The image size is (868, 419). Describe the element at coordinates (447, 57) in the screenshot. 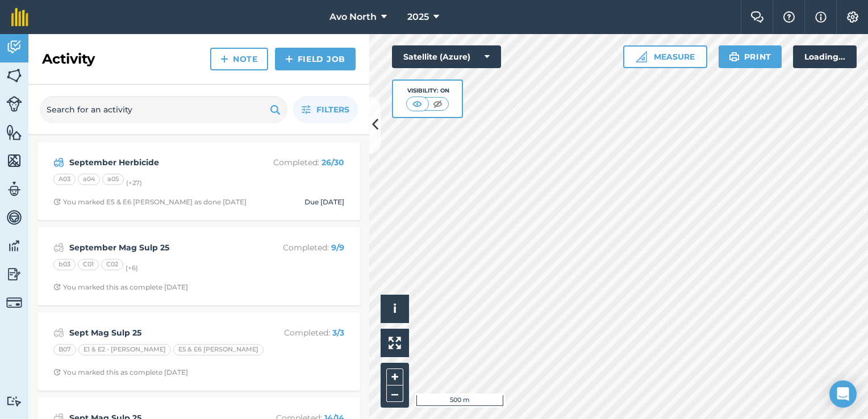

I see `button: Satellite (Azure)` at that location.